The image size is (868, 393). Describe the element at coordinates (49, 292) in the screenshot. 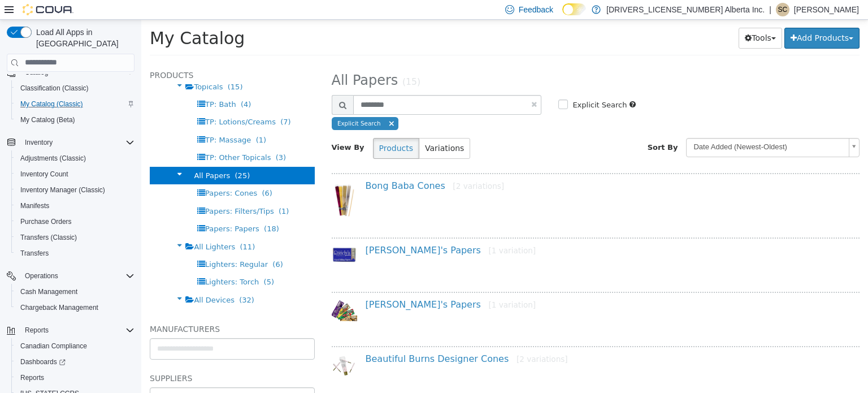

I see `a: Cash Management` at that location.